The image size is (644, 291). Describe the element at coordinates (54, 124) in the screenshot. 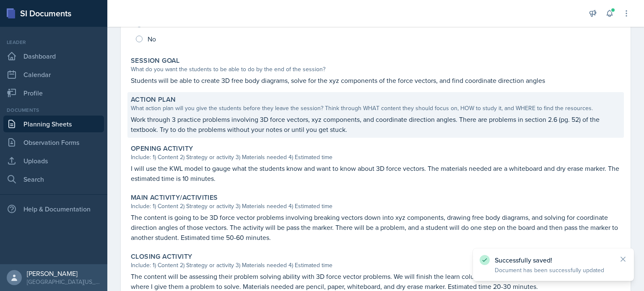

I see `a: Planning Sheets` at that location.